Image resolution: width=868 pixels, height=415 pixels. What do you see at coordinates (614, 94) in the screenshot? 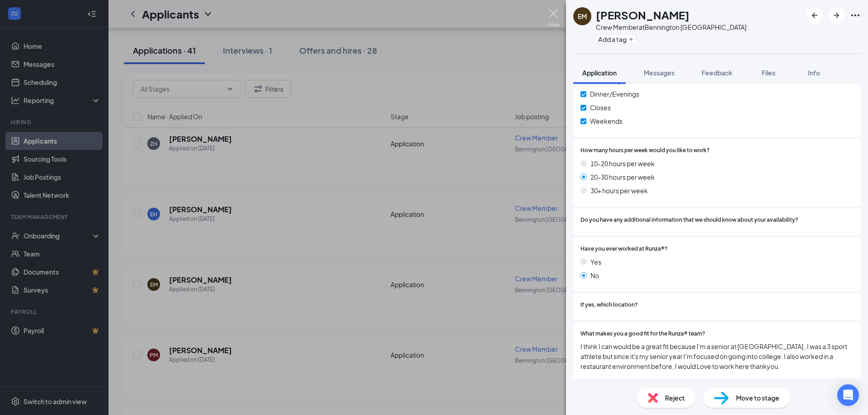
I see `span: Dinner/Evenings` at bounding box center [614, 94].